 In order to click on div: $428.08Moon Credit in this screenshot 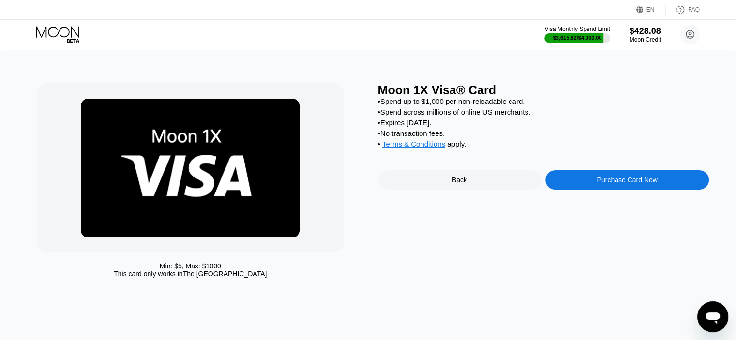, I will do `click(645, 34)`.